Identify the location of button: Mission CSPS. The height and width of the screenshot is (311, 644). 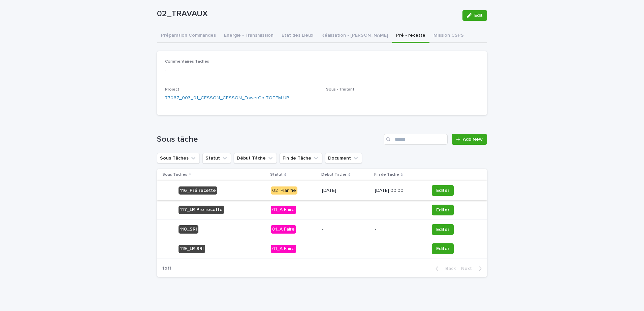
(448, 36).